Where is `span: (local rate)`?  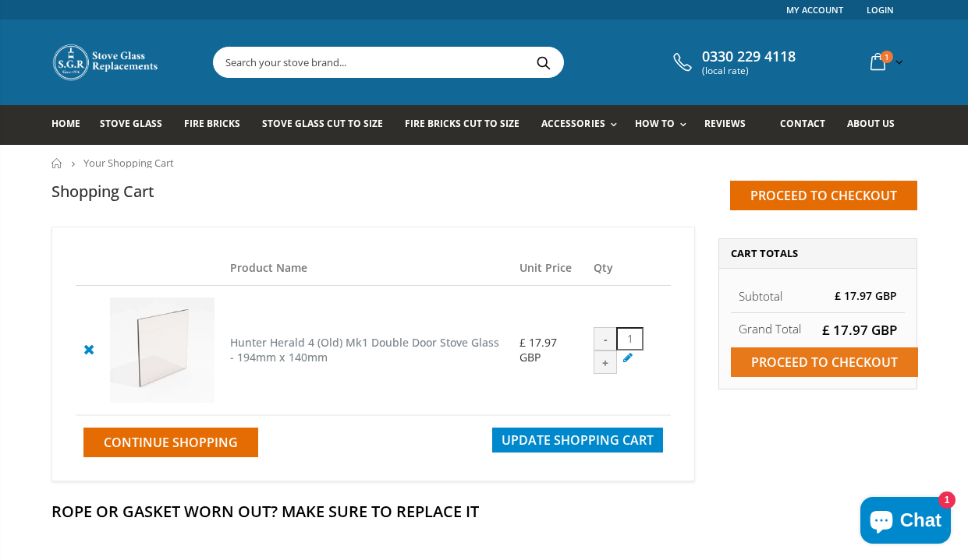 span: (local rate) is located at coordinates (749, 71).